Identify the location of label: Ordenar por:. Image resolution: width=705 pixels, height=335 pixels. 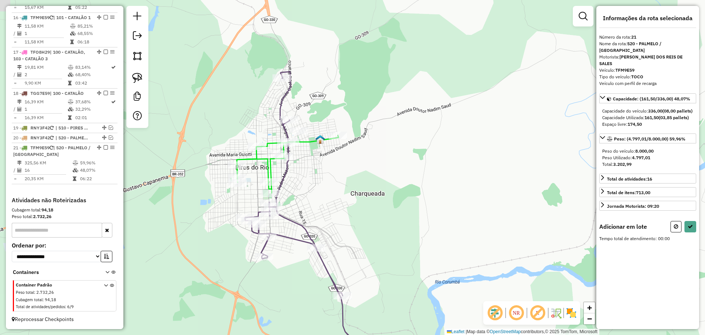
(65, 245).